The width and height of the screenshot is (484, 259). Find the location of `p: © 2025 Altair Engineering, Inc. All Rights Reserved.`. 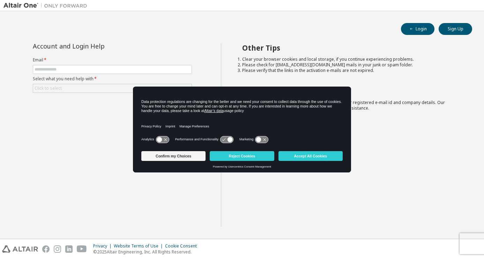

p: © 2025 Altair Engineering, Inc. All Rights Reserved. is located at coordinates (147, 251).